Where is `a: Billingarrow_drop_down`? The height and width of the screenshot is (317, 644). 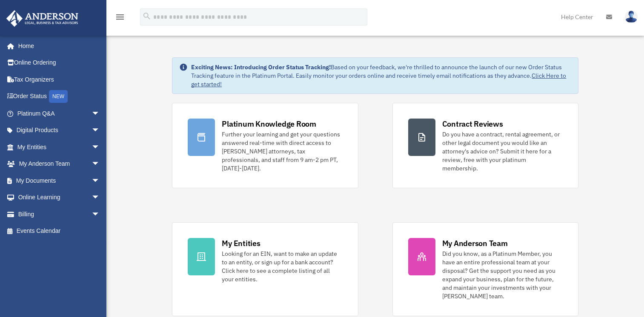
a: Billingarrow_drop_down is located at coordinates (59, 214).